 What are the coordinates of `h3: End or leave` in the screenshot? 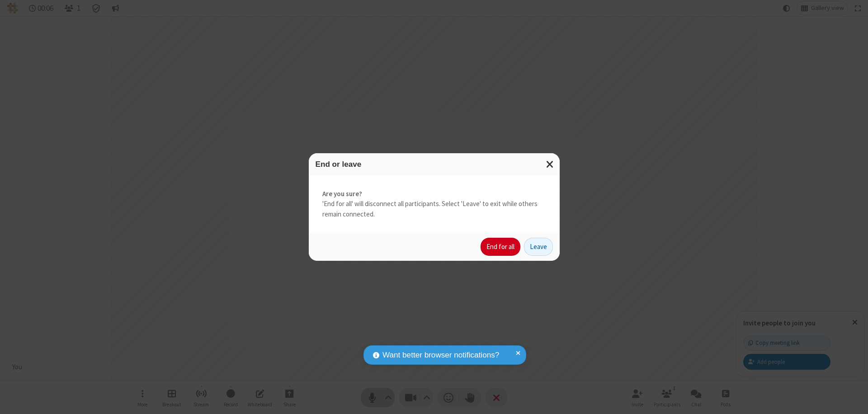 It's located at (434, 164).